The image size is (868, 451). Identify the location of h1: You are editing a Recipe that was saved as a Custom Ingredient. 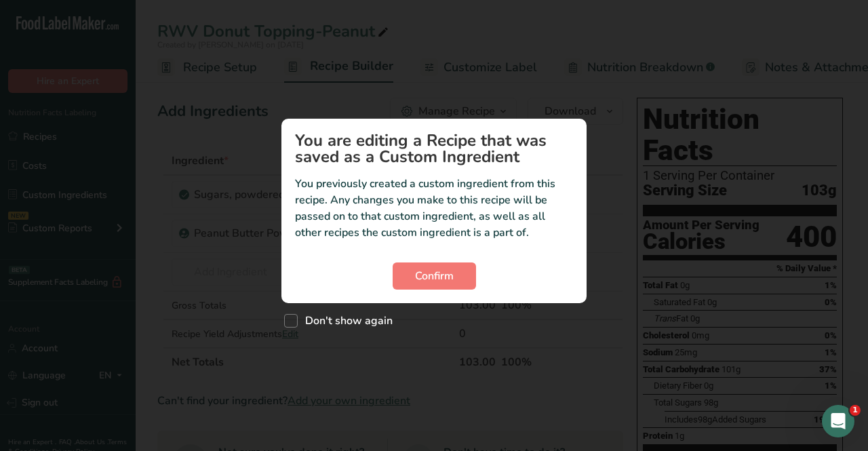
(434, 149).